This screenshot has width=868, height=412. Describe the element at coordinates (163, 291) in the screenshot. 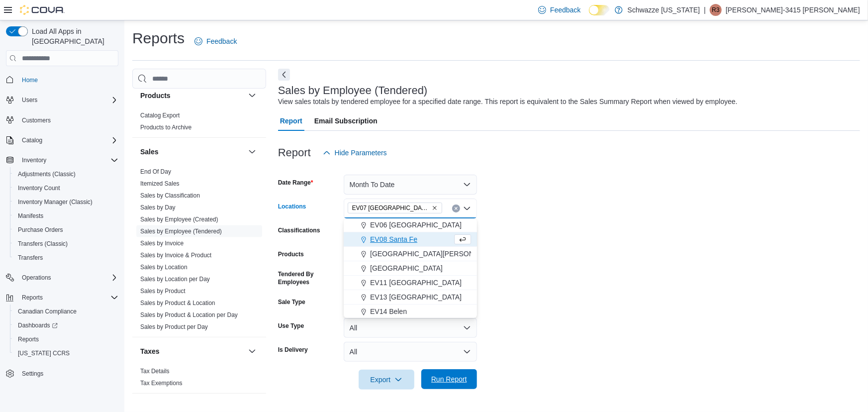

I see `a: Sales by Product` at that location.